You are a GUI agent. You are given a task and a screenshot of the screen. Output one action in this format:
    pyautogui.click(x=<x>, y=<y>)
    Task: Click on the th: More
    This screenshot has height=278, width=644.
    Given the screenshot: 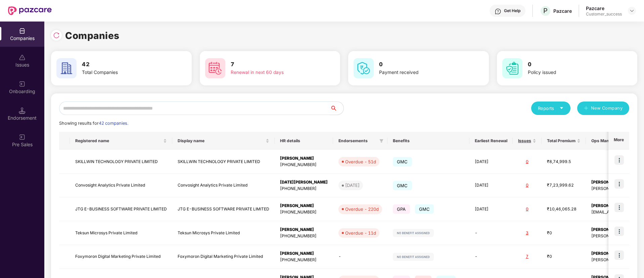 What is the action you would take?
    pyautogui.click(x=619, y=141)
    